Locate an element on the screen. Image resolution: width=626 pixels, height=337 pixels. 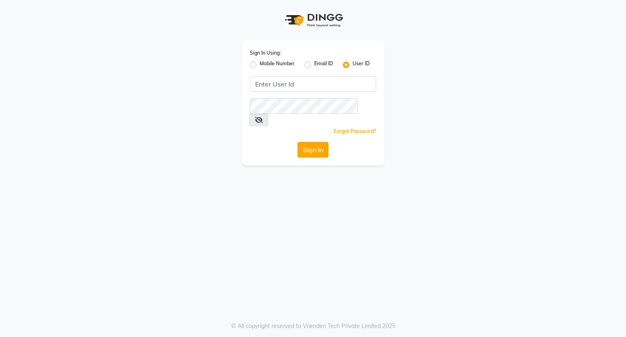
label: Email ID is located at coordinates (324, 65).